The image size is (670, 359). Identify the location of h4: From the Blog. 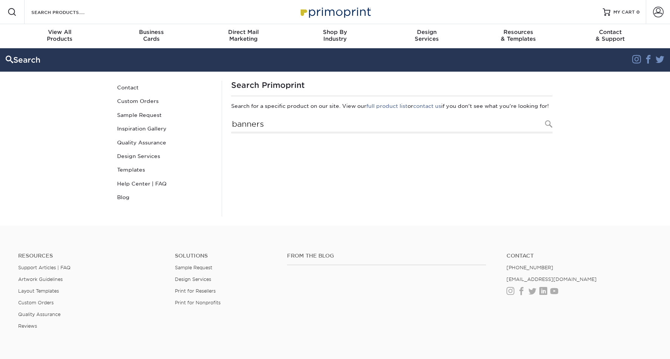
(386, 256).